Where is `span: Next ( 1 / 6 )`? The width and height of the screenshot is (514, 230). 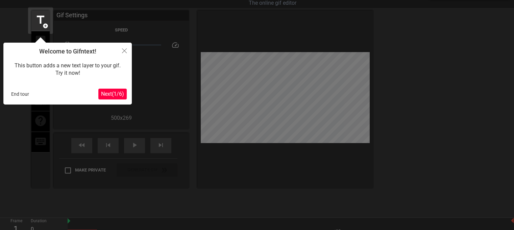
span: Next ( 1 / 6 ) is located at coordinates (113, 94).